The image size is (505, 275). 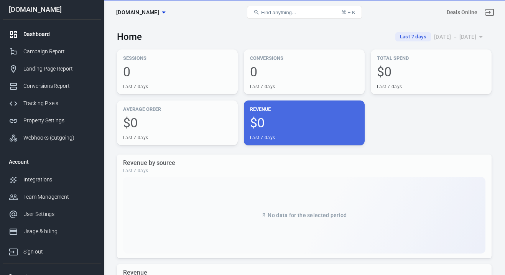 What do you see at coordinates (348, 12) in the screenshot?
I see `div: ⌘ + K` at bounding box center [348, 12].